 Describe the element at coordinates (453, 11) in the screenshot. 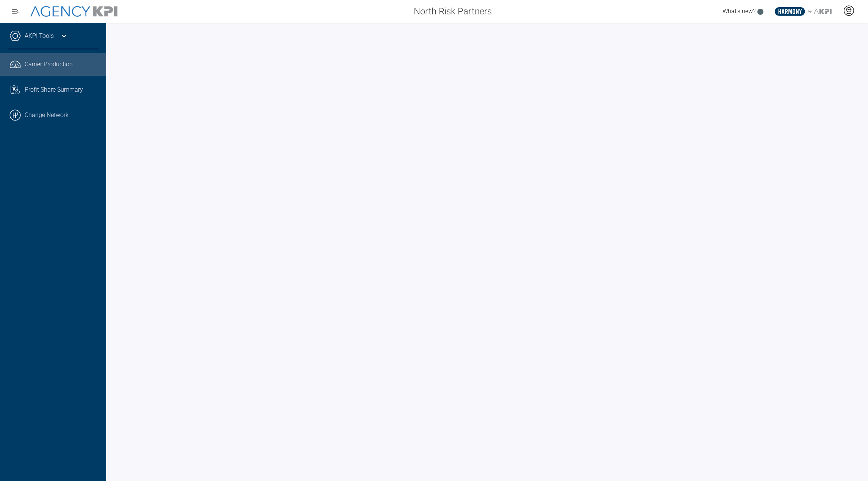

I see `span: North Risk Partners` at that location.